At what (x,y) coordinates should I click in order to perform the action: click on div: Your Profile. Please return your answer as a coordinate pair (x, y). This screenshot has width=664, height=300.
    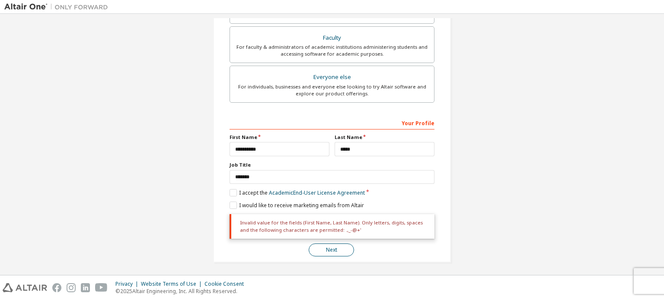
    Looking at the image, I should click on (332, 123).